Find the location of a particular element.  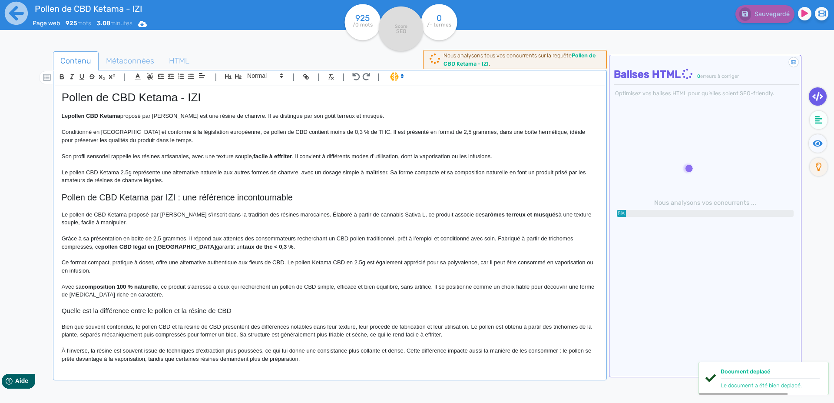

strong: pollen CBD Ketama is located at coordinates (94, 116).